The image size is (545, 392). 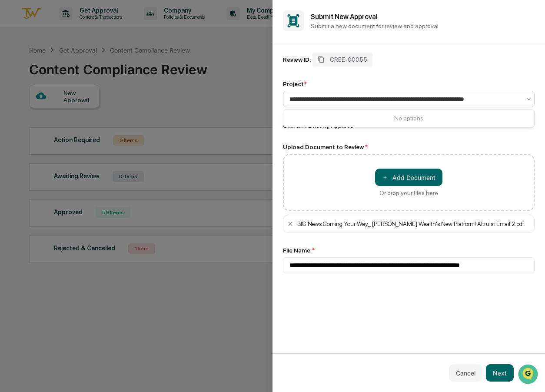 I want to click on p: How can we help?, so click(x=84, y=25).